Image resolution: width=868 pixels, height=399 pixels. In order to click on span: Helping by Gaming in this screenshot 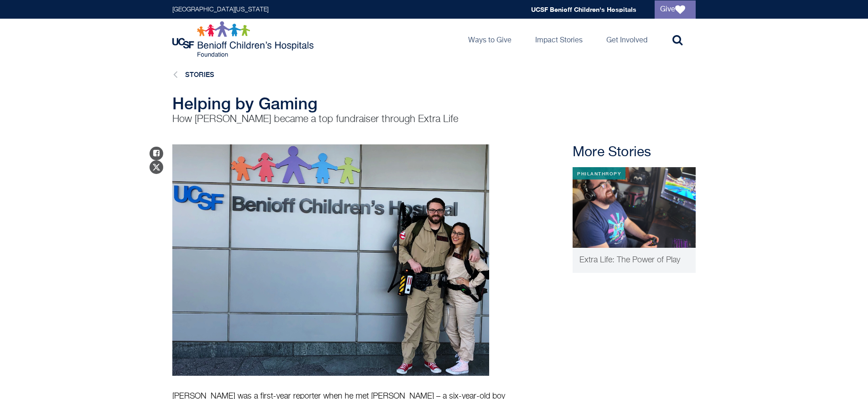, I will do `click(245, 103)`.